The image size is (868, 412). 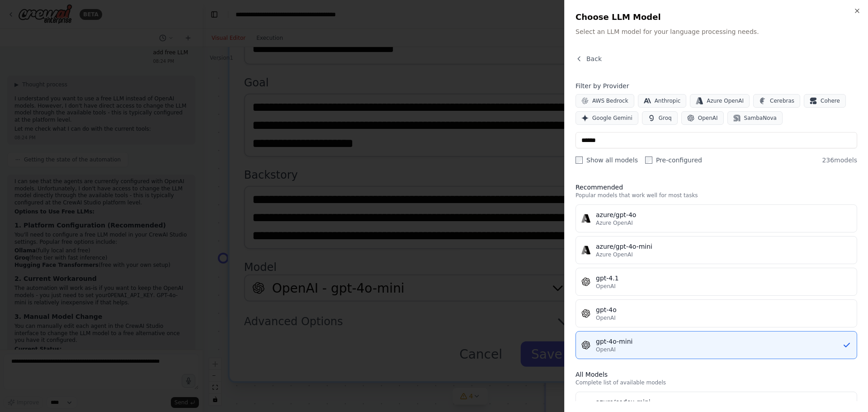 What do you see at coordinates (723, 278) in the screenshot?
I see `div: gpt-4.1` at bounding box center [723, 278].